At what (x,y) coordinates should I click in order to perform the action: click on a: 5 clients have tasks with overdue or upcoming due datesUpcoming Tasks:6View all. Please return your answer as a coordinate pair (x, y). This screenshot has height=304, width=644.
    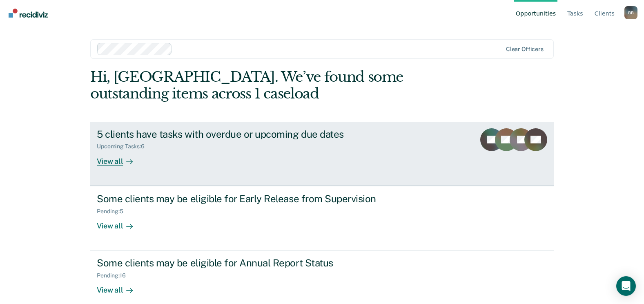
    Looking at the image, I should click on (322, 154).